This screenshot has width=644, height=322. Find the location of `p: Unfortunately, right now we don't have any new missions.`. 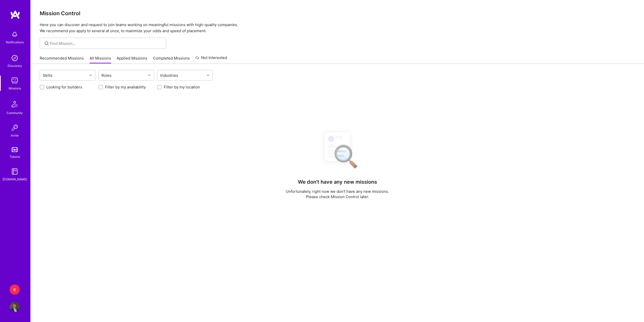

p: Unfortunately, right now we don't have any new missions. is located at coordinates (337, 191).